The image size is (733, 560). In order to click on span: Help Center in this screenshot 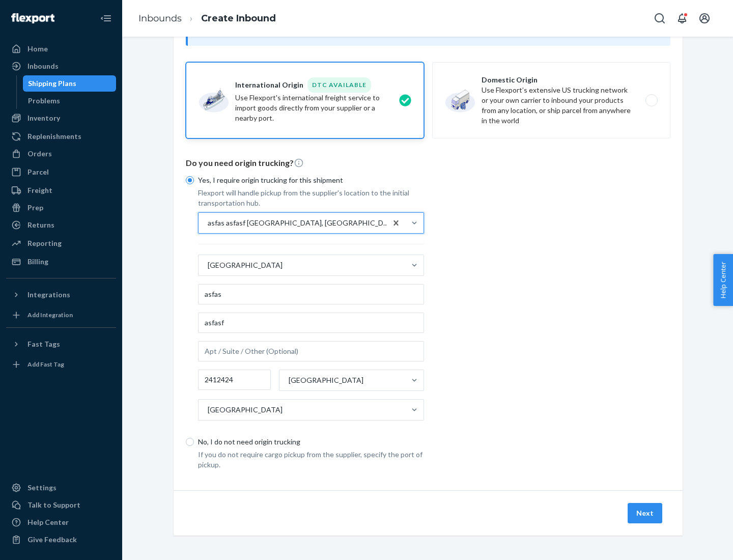, I will do `click(723, 280)`.